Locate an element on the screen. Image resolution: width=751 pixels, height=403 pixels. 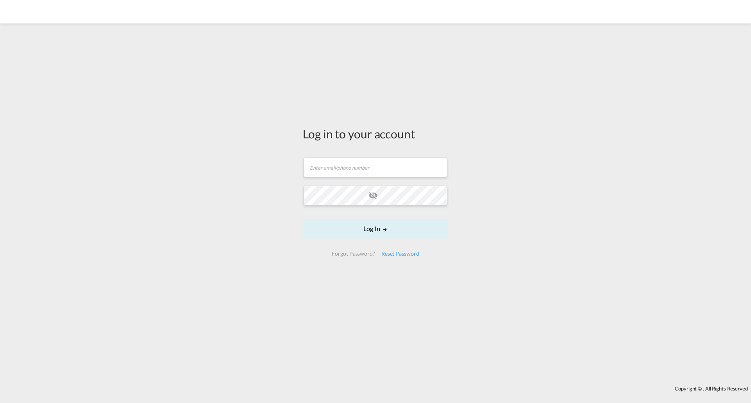
input: Enter email/phone number is located at coordinates (375, 167).